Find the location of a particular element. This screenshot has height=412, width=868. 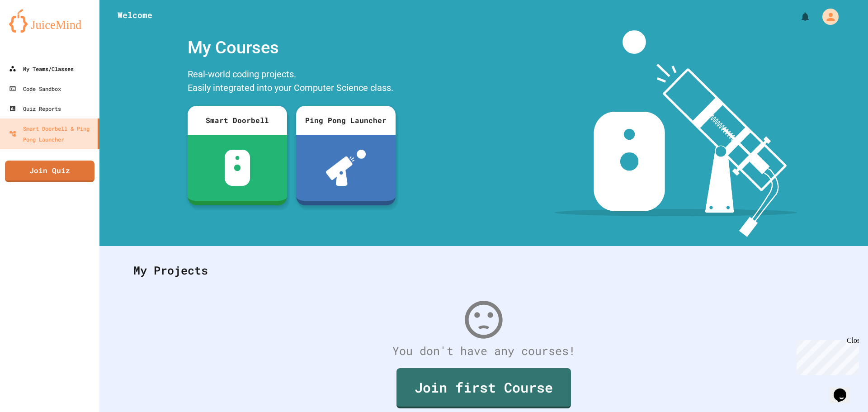

div: My Account is located at coordinates (827, 17).